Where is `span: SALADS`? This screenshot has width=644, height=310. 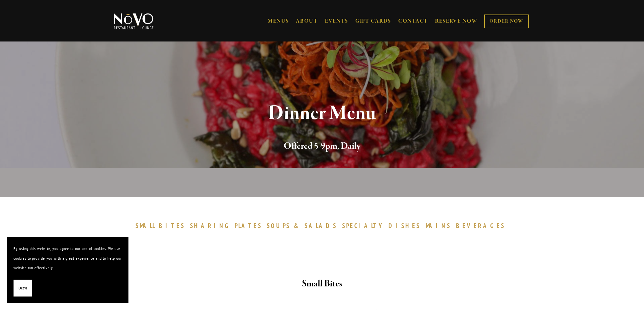
span: SALADS is located at coordinates (321, 226).